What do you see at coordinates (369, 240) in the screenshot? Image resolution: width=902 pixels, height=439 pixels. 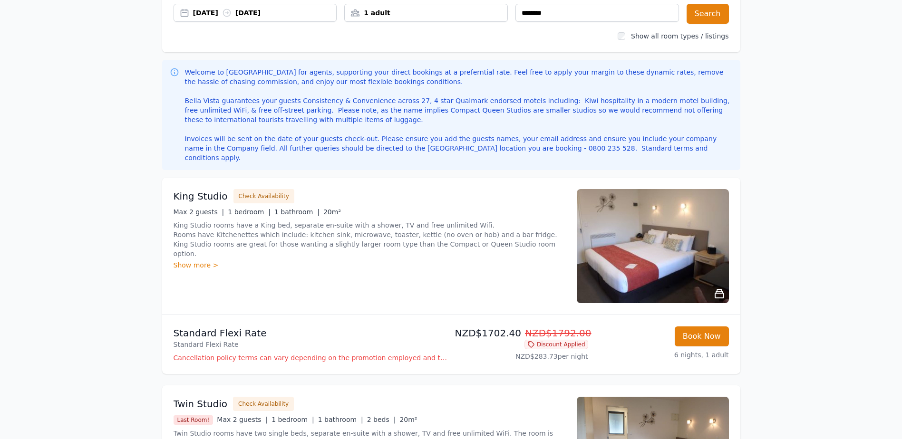 I see `p: King Studio rooms have a King bed, separate en-suite with a shower, TV and free unlimited Wifi. R...` at bounding box center [369, 240].